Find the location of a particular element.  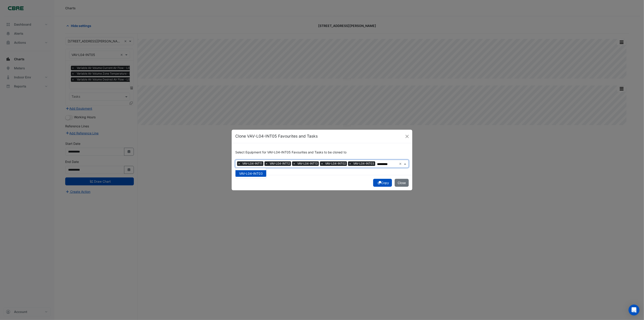

h5: Clone VAV-L04-INT05 Favourites and Tasks is located at coordinates (276, 137).